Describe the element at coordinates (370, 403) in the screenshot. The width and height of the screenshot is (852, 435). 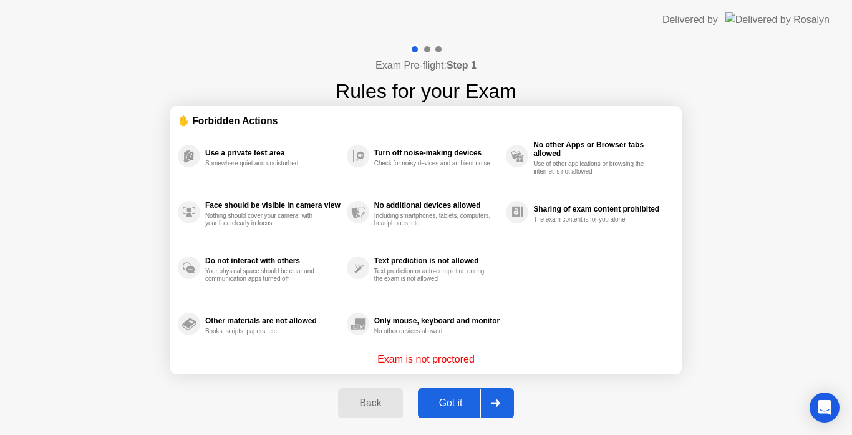
I see `div: Back` at that location.